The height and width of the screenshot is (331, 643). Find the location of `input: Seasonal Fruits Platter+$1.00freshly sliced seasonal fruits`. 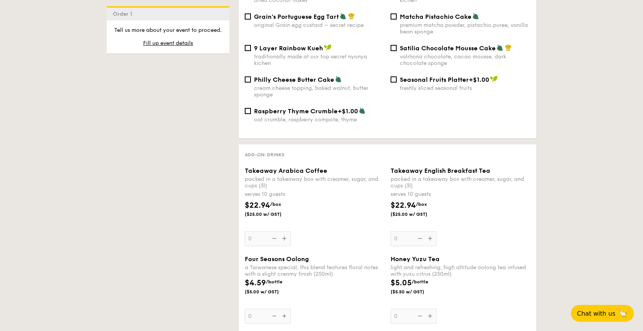

input: Seasonal Fruits Platter+$1.00freshly sliced seasonal fruits is located at coordinates (394, 79).